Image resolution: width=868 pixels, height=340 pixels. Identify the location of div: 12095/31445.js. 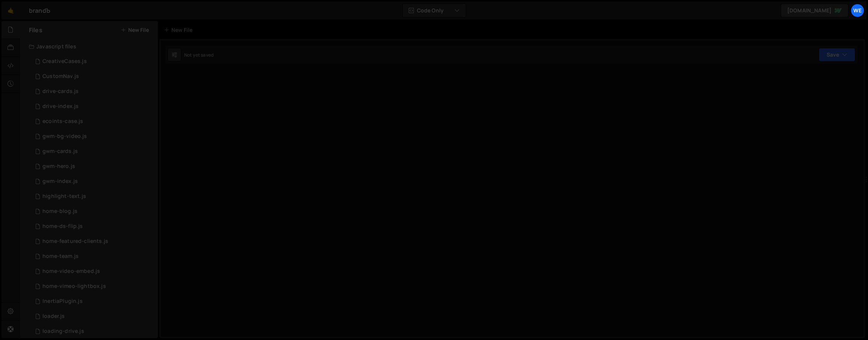
(93, 61).